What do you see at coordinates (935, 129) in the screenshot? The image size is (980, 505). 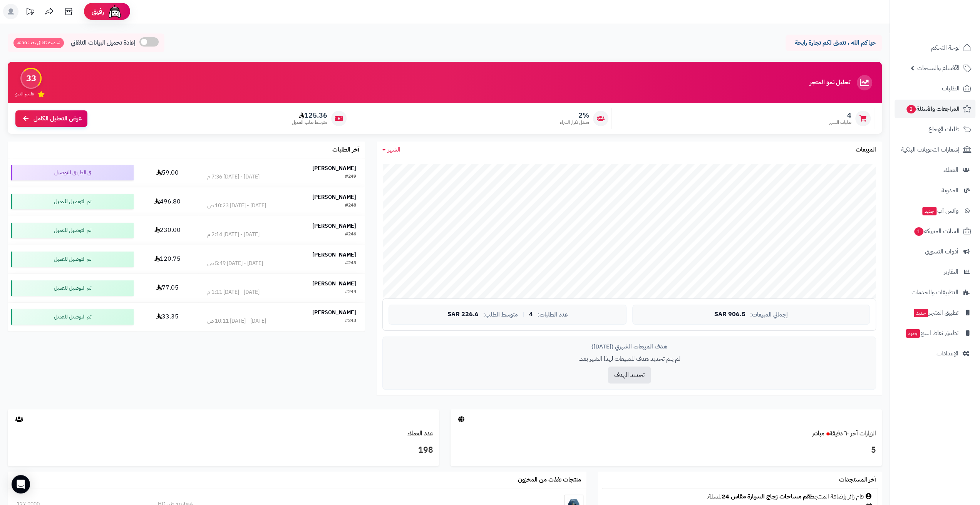 I see `a: طلبات الإرجاع` at bounding box center [935, 129].